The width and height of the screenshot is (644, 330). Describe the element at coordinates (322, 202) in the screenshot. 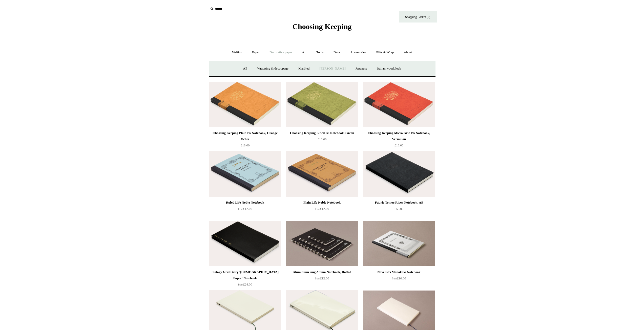

I see `div: Plain Life Noble Notebook` at that location.